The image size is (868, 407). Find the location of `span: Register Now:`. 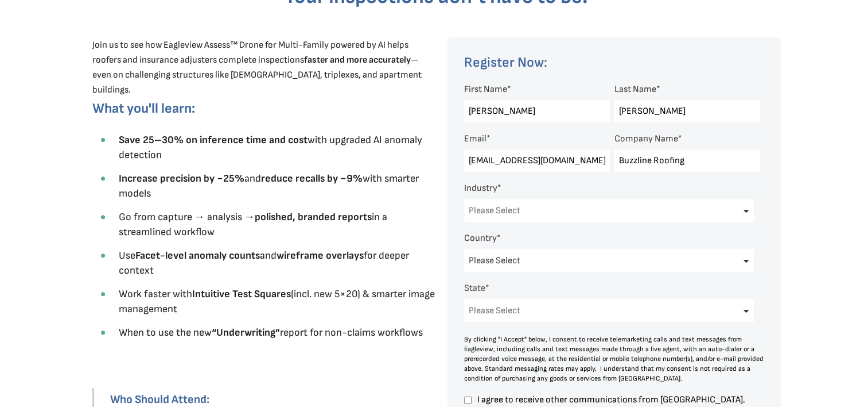

span: Register Now: is located at coordinates (506, 62).